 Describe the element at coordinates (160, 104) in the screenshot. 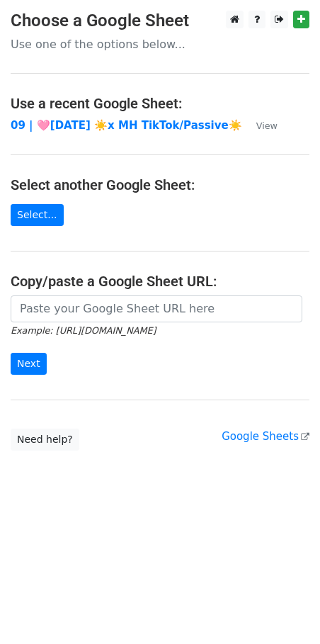

I see `h4: Use a recent Google Sheet:` at that location.